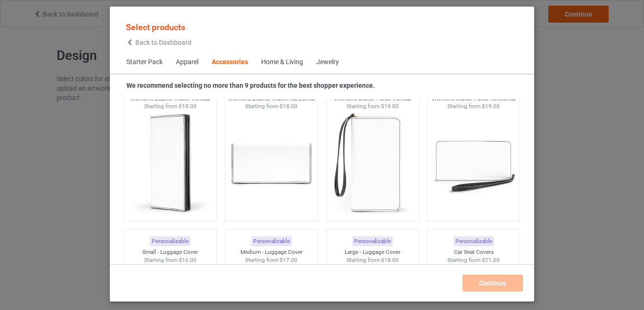 The height and width of the screenshot is (310, 644). What do you see at coordinates (328, 62) in the screenshot?
I see `div: Jewelry` at bounding box center [328, 62].